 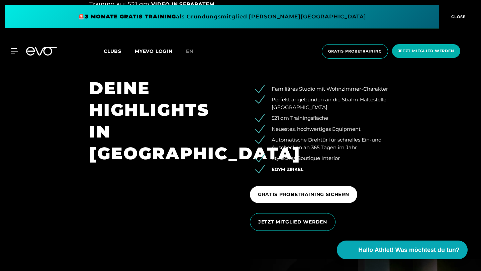 I want to click on a: Clubs, so click(x=119, y=51).